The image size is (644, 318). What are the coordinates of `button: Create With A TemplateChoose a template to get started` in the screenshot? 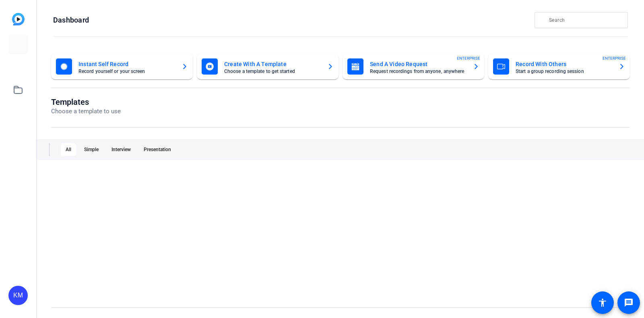 It's located at (268, 67).